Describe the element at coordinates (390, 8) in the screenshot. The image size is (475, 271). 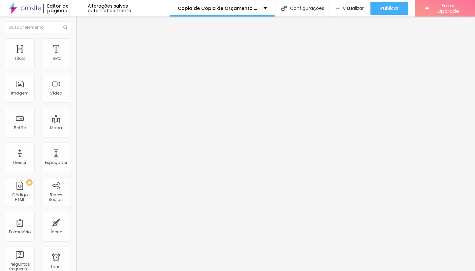
I see `button: Publicar` at that location.